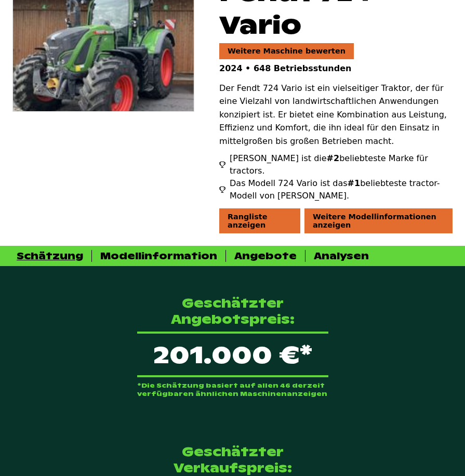 The width and height of the screenshot is (465, 476). I want to click on div: Weitere Modellinformationen anzeigen, so click(379, 221).